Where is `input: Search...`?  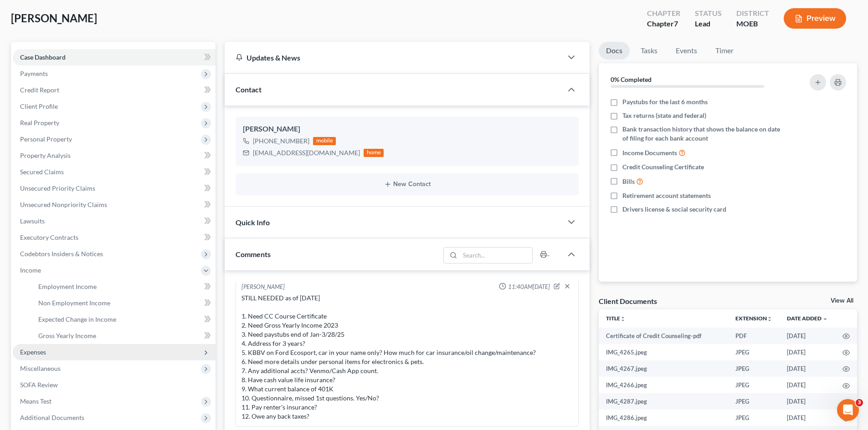
input: Search... is located at coordinates (496, 255).